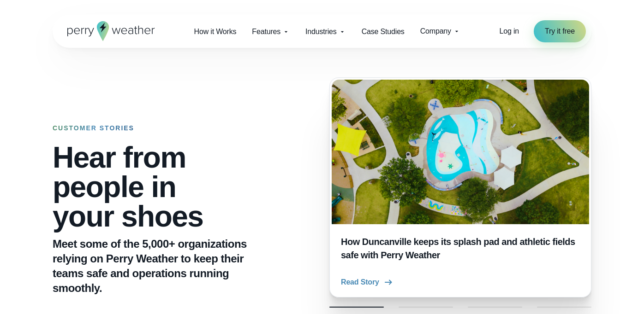 The image size is (644, 314). I want to click on div: 1 of 4, so click(461, 187).